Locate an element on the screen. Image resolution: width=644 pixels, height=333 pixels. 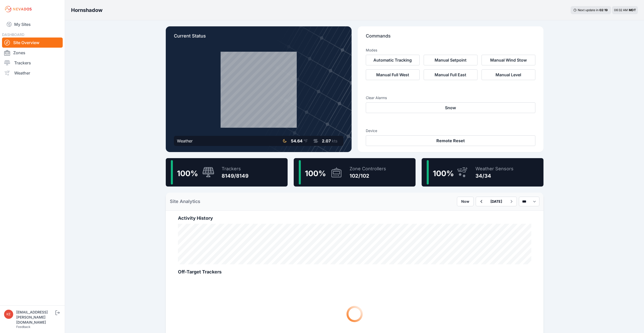
div: 8149/8149 is located at coordinates (235, 176).